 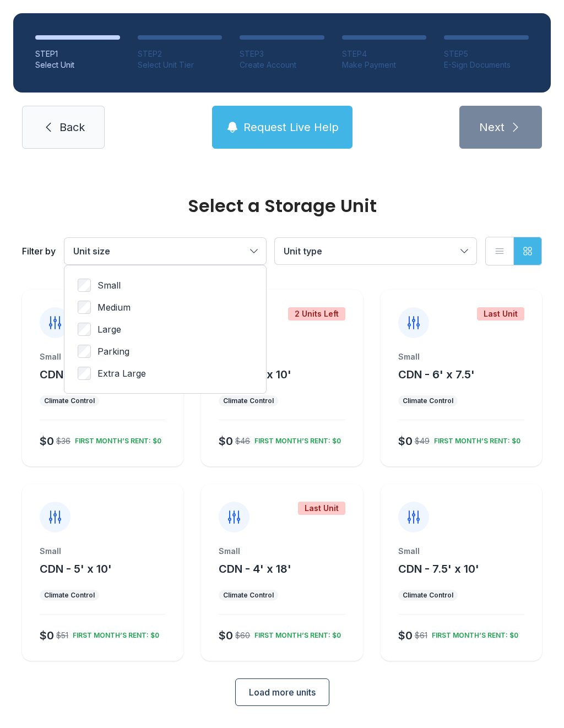 I want to click on input: Medium, so click(x=85, y=307).